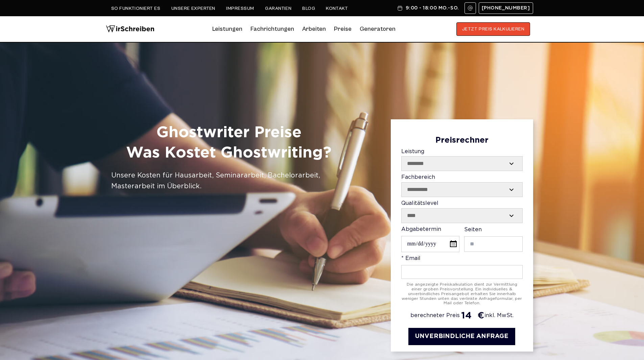 This screenshot has width=644, height=360. Describe the element at coordinates (462, 141) in the screenshot. I see `div: Preisrechner` at that location.